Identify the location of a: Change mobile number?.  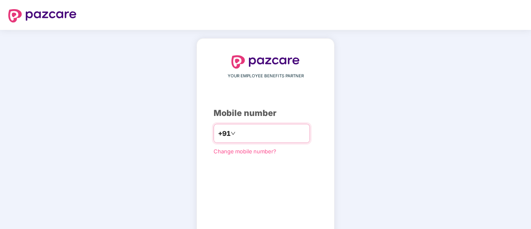
(245, 151).